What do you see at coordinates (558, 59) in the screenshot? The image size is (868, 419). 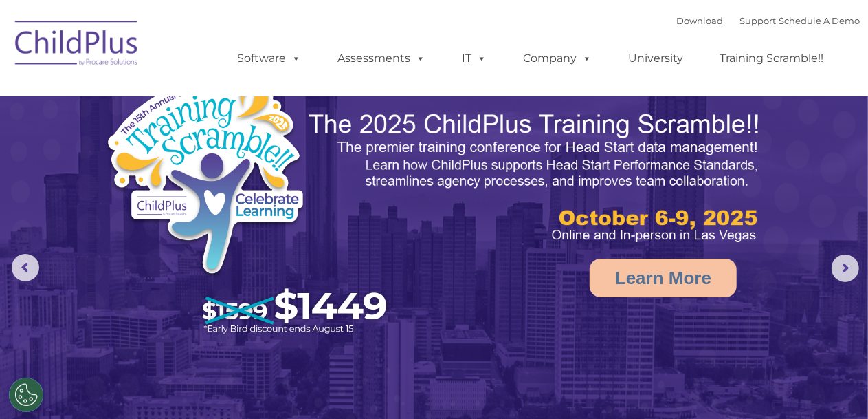 I see `a: Company` at bounding box center [558, 59].